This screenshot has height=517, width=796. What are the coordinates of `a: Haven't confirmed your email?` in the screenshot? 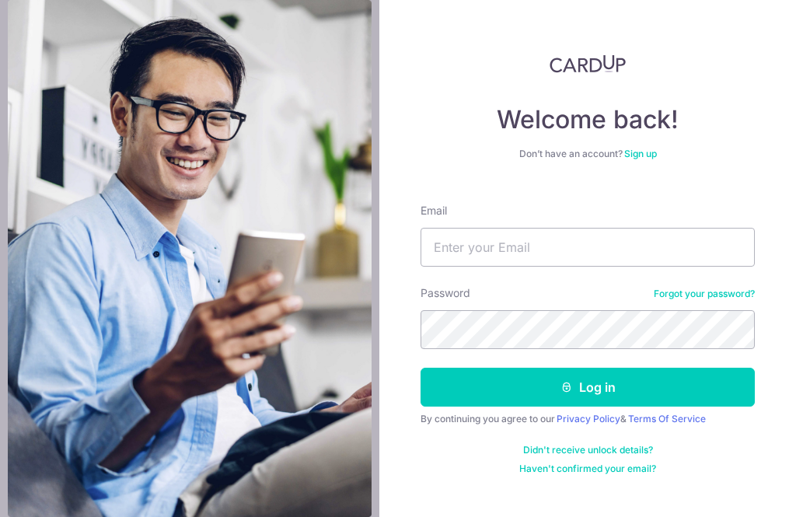 It's located at (588, 469).